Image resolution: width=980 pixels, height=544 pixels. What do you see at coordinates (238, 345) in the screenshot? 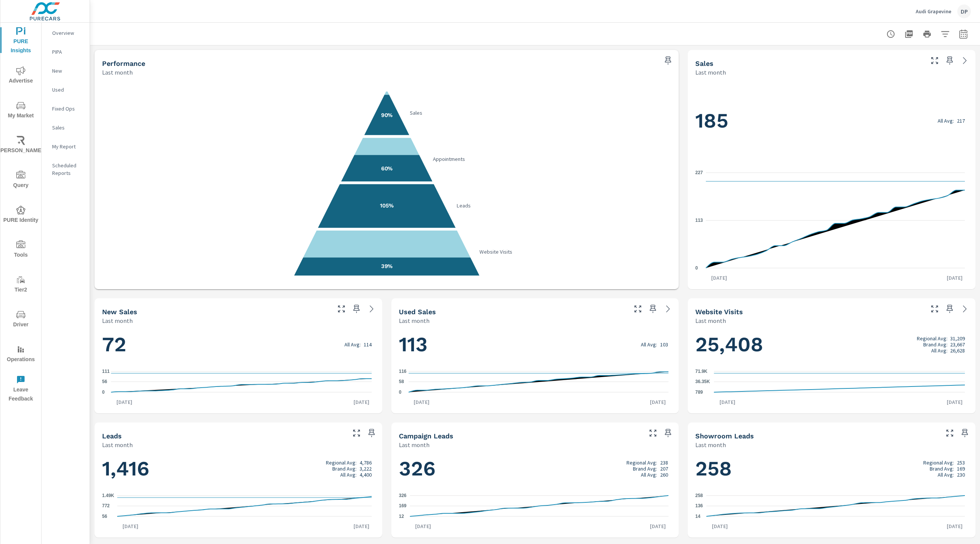
I see `h1: 72` at bounding box center [238, 345].